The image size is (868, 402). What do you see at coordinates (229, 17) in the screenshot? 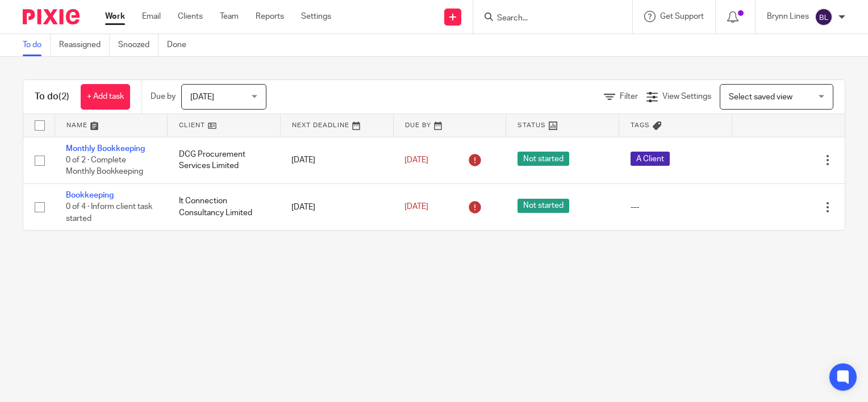
I see `a: Team` at bounding box center [229, 17].